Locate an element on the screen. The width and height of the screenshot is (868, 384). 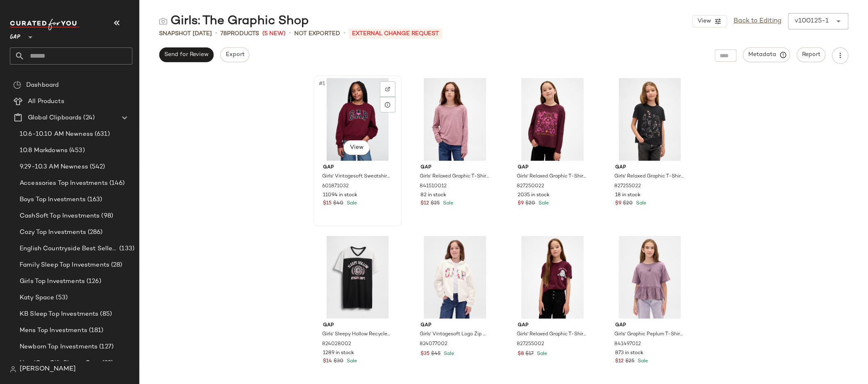
span: (133) is located at coordinates (126, 249).